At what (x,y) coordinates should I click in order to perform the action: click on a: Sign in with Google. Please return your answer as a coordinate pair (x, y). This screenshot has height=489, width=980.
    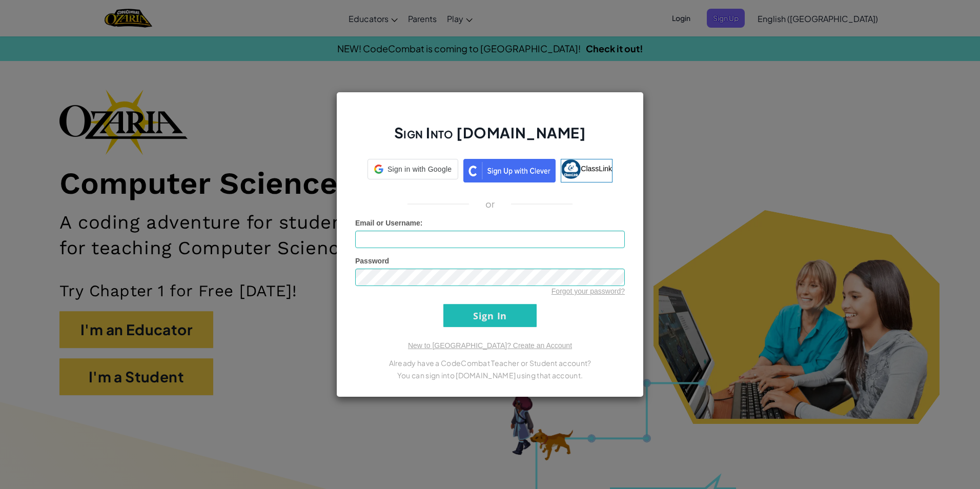
    Looking at the image, I should click on (413, 170).